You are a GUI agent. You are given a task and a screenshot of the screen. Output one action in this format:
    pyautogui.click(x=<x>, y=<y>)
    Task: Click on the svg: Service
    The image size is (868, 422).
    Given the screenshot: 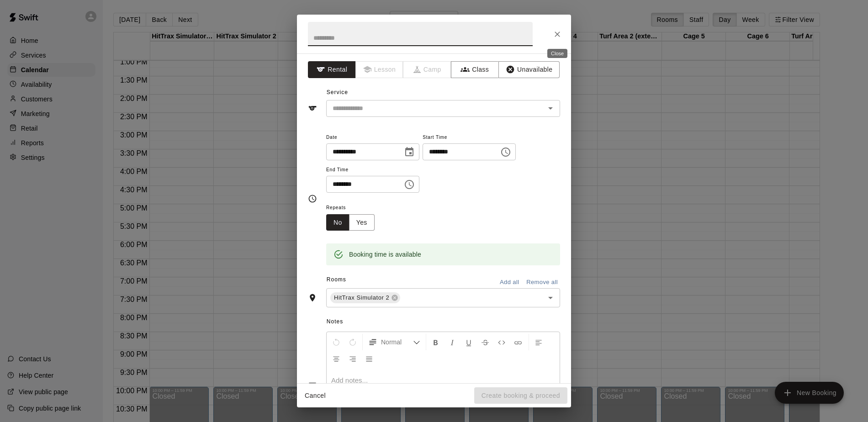 What is the action you would take?
    pyautogui.click(x=313, y=108)
    